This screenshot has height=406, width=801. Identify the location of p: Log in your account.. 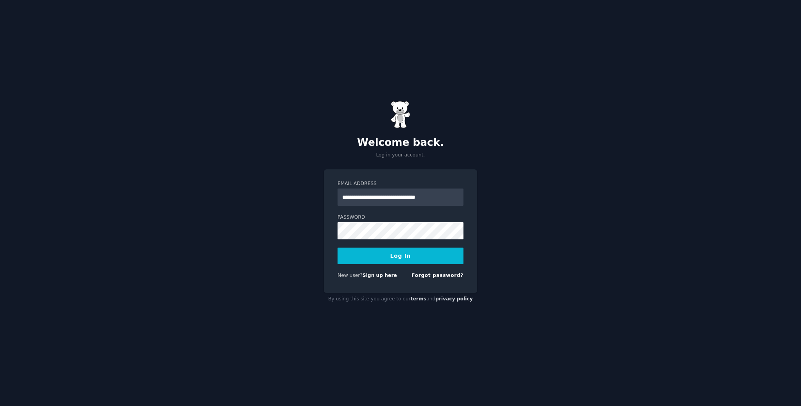
(400, 155).